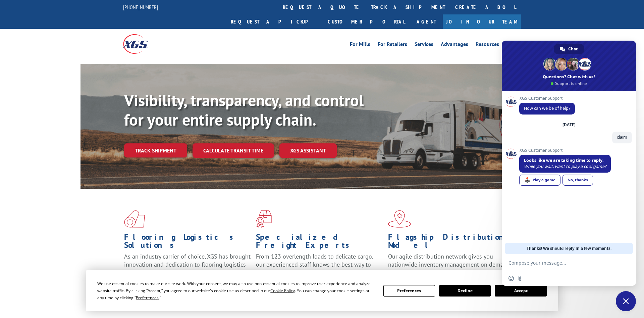  Describe the element at coordinates (569, 248) in the screenshot. I see `span: Thanks! We should reply in a few moments.` at that location.